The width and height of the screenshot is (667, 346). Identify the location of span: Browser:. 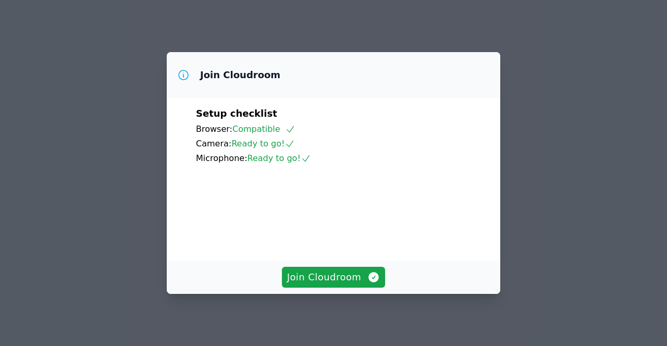
(214, 129).